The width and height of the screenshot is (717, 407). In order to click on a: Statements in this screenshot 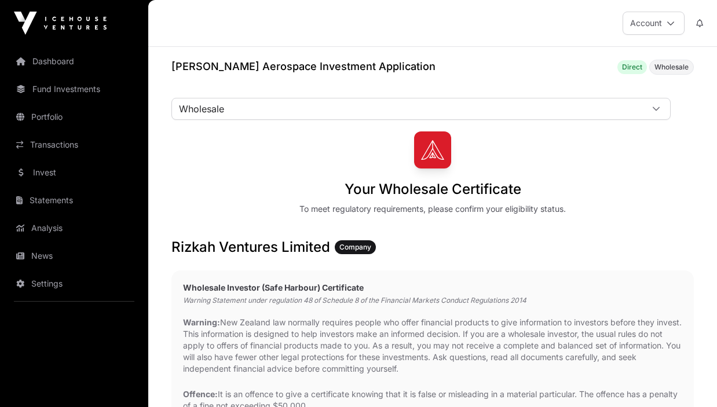, I will do `click(74, 200)`.